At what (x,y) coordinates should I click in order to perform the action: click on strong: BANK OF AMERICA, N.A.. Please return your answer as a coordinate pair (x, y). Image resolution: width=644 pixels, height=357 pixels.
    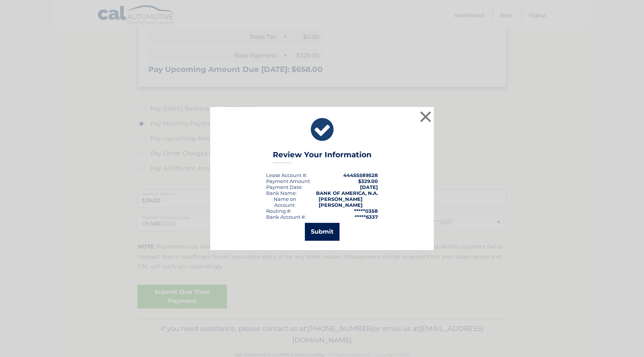
    Looking at the image, I should click on (347, 193).